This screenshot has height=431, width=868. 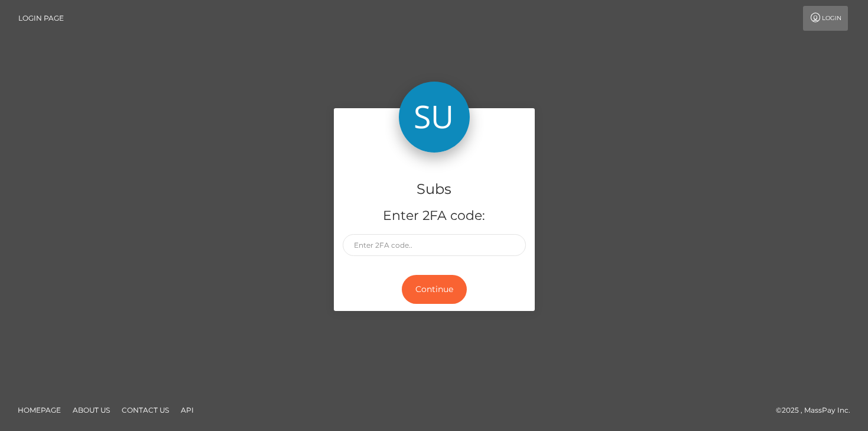 I want to click on img: Subs, so click(x=435, y=117).